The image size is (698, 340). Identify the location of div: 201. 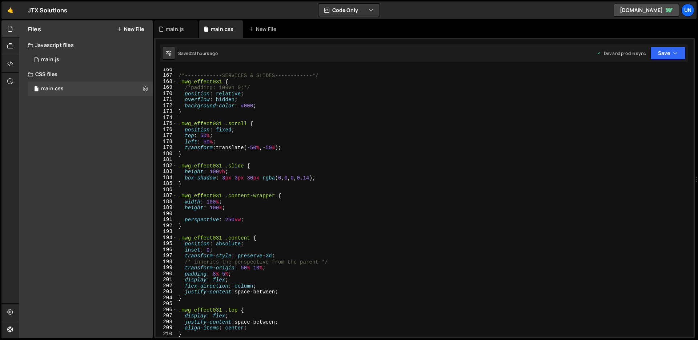
(166, 279).